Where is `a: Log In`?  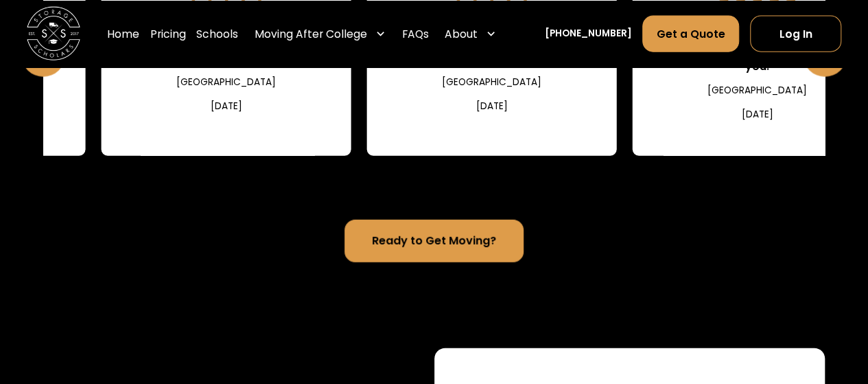
a: Log In is located at coordinates (795, 33).